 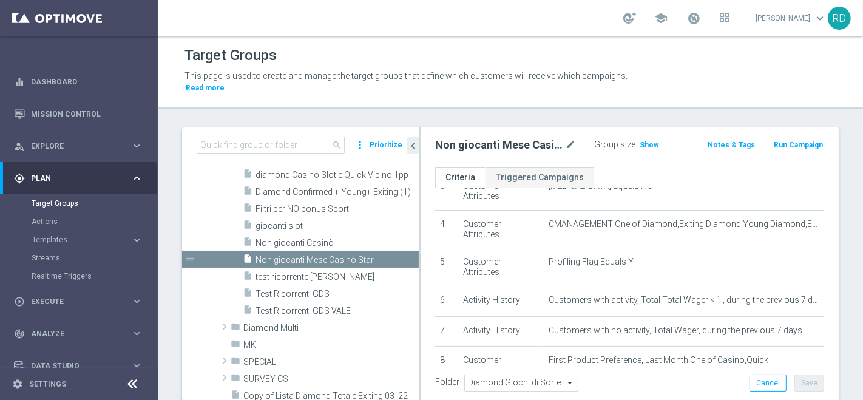 What do you see at coordinates (684, 300) in the screenshot?
I see `span: Customers with activity, Total Total Wager < 1 , during the previous 7 days` at bounding box center [684, 300].